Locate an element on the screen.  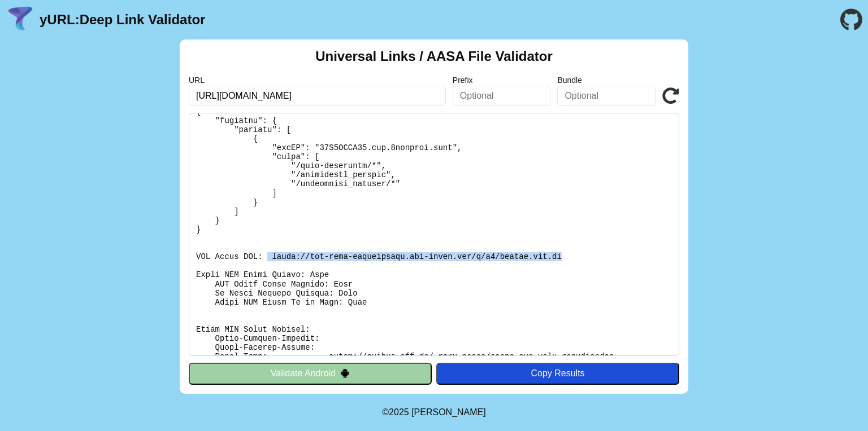
span: 2025 is located at coordinates (399, 412).